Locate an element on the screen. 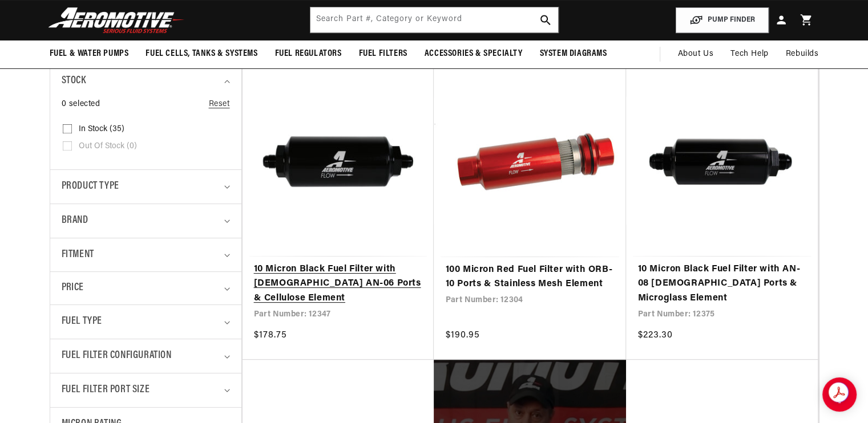  span: Fuel Type is located at coordinates (82, 322).